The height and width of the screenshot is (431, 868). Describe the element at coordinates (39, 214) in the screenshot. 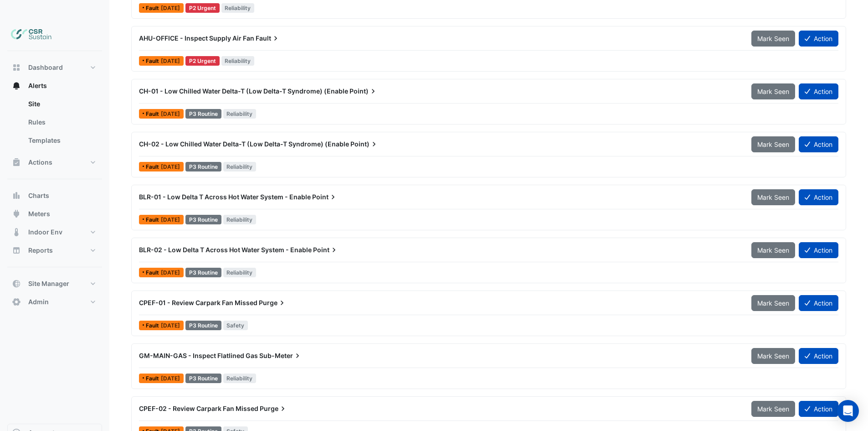

I see `span: Meters` at that location.